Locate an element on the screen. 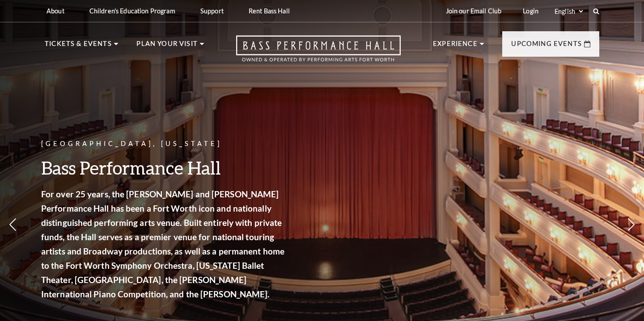  p: About is located at coordinates (56, 11).